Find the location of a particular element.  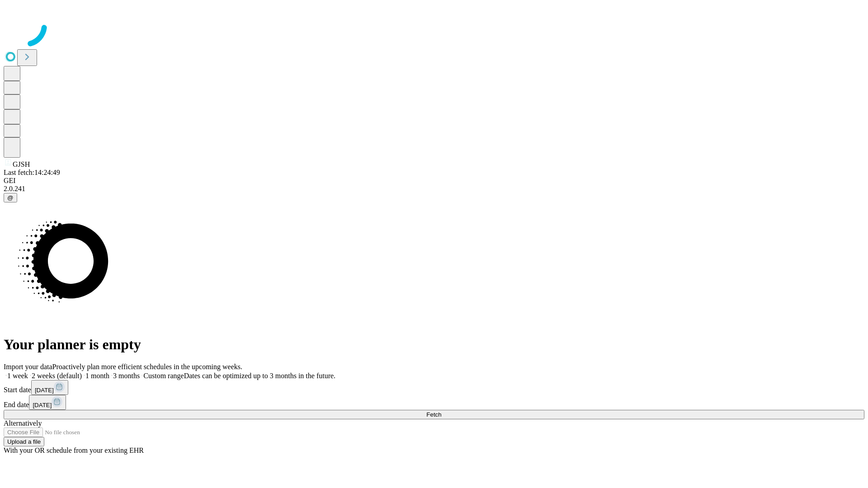

div: GEI is located at coordinates (434, 180).